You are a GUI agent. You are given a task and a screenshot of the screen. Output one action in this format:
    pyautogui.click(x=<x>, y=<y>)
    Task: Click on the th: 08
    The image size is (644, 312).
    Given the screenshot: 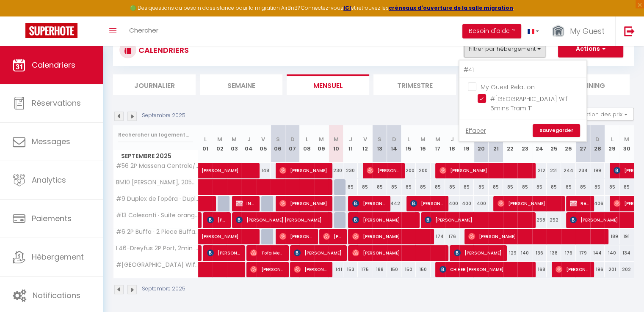 What is the action you would take?
    pyautogui.click(x=307, y=144)
    